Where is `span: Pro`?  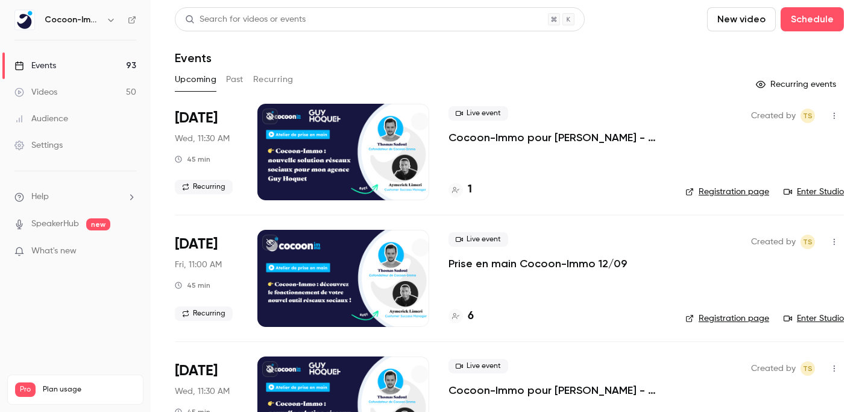
span: Pro is located at coordinates (25, 390).